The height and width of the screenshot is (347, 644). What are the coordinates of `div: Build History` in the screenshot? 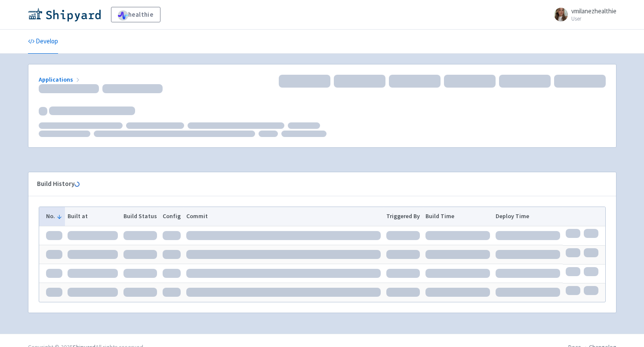 It's located at (315, 184).